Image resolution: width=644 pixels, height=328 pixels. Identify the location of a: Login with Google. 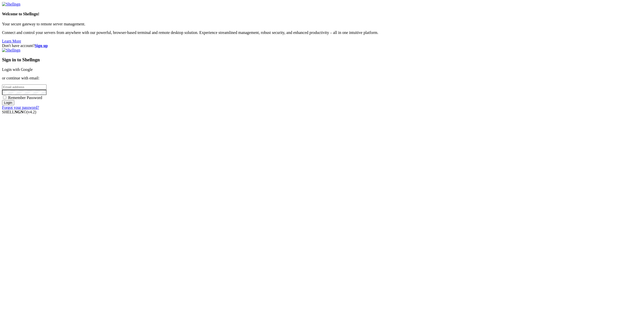
(17, 69).